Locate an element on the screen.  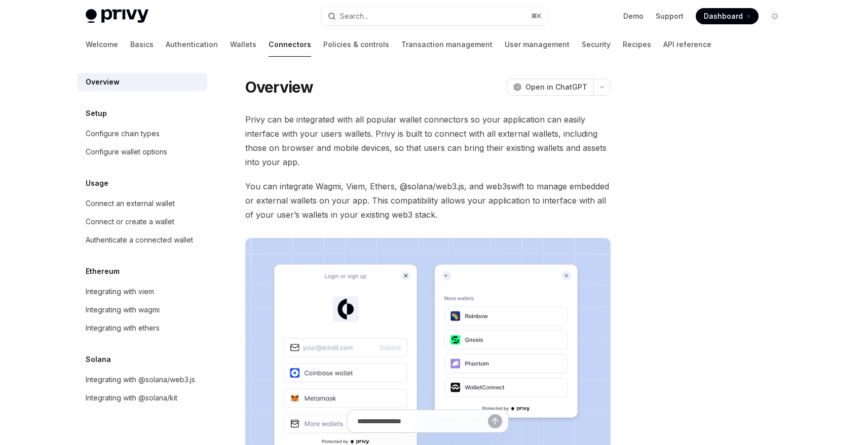
div: Integrating with ethers is located at coordinates (123, 328).